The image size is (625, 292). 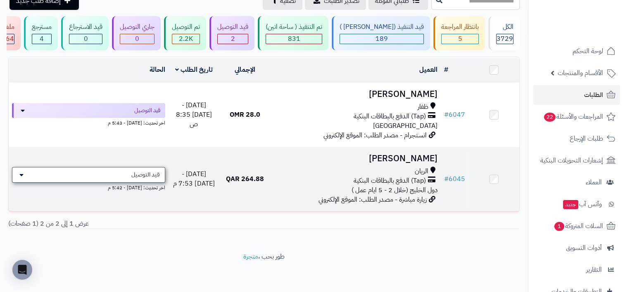 I want to click on div: بانتظار المراجعة, so click(x=459, y=27).